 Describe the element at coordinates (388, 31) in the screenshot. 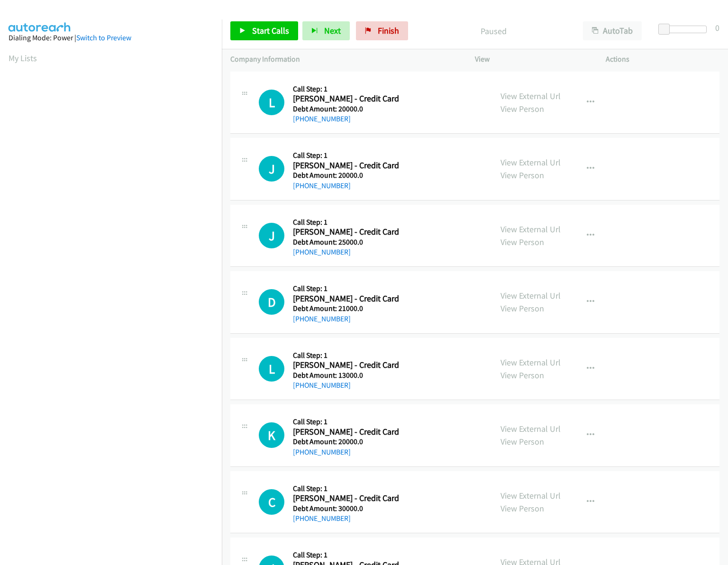

I see `span: Finish` at that location.